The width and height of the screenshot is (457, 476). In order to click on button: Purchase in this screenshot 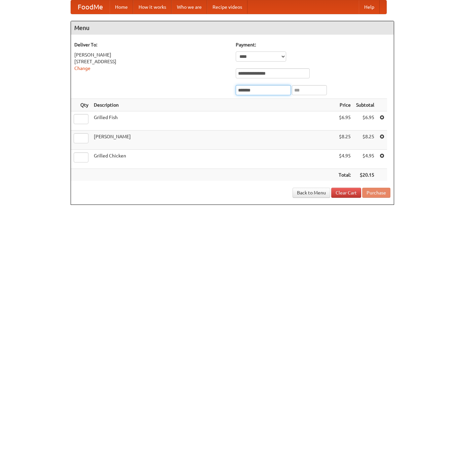, I will do `click(376, 193)`.